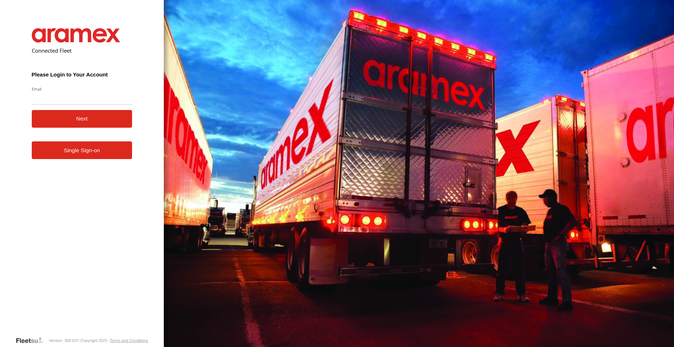 The width and height of the screenshot is (674, 347). I want to click on h2: Connected Fleet, so click(82, 50).